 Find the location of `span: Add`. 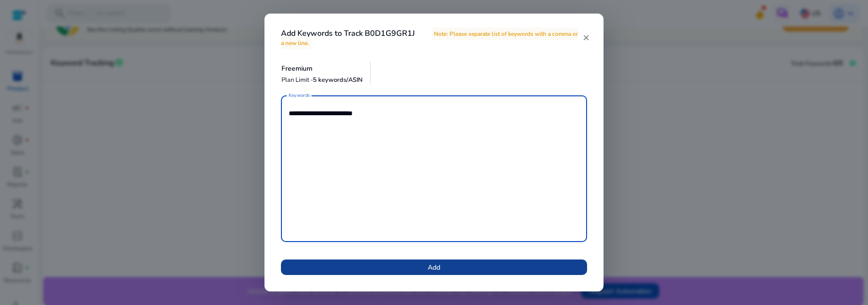

span: Add is located at coordinates (434, 267).